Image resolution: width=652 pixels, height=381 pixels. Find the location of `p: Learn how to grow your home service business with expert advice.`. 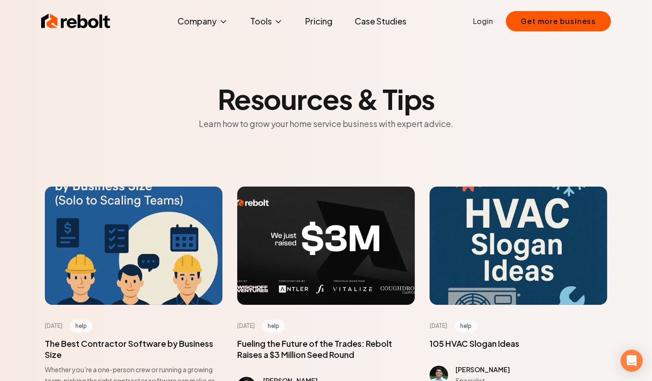

p: Learn how to grow your home service business with expert advice. is located at coordinates (326, 124).